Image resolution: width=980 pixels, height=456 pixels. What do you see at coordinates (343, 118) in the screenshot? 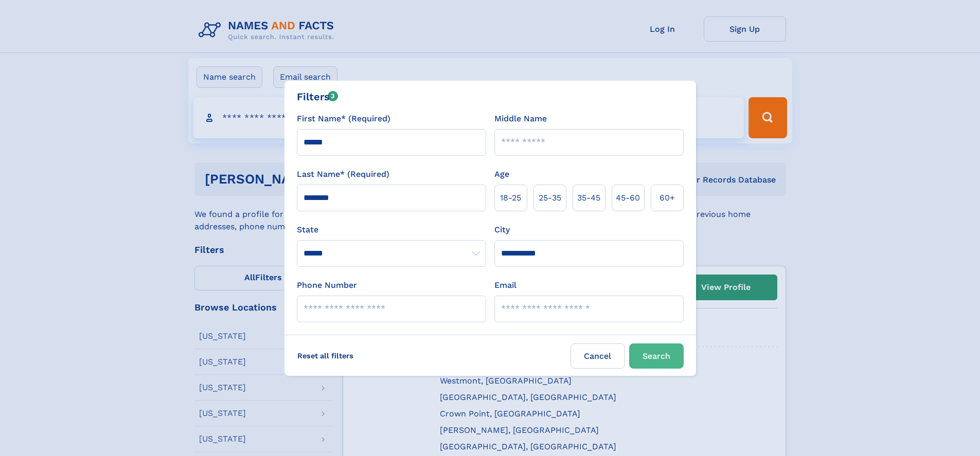
I see `label: First Name* (Required)` at bounding box center [343, 118].